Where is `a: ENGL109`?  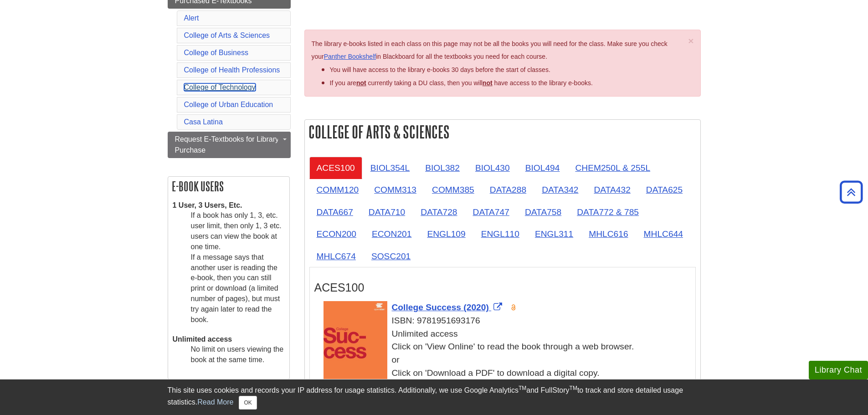 a: ENGL109 is located at coordinates (446, 234).